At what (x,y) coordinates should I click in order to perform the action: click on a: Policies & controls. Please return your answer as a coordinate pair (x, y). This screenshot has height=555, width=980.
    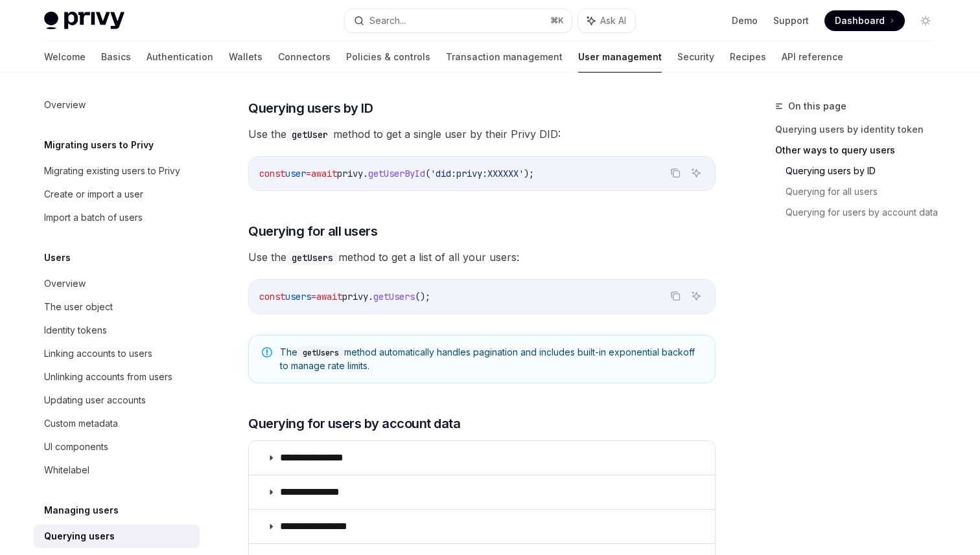
    Looking at the image, I should click on (388, 57).